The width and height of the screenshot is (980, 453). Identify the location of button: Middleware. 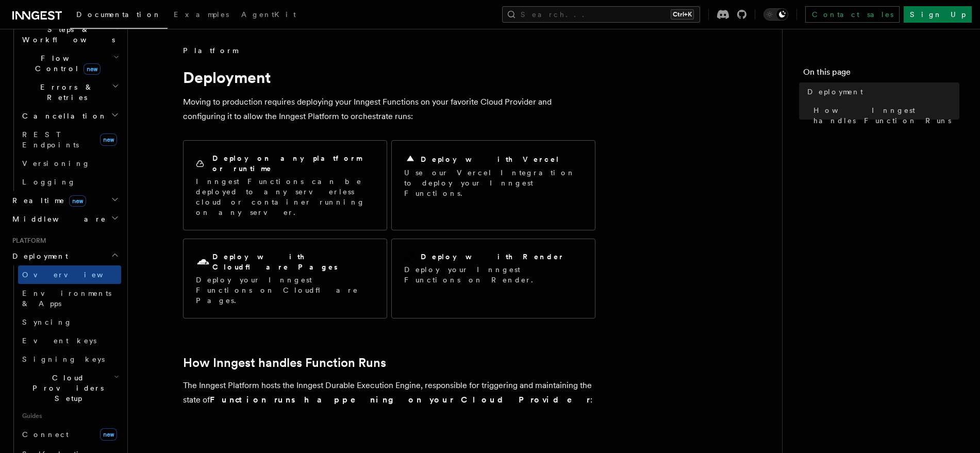
(65, 219).